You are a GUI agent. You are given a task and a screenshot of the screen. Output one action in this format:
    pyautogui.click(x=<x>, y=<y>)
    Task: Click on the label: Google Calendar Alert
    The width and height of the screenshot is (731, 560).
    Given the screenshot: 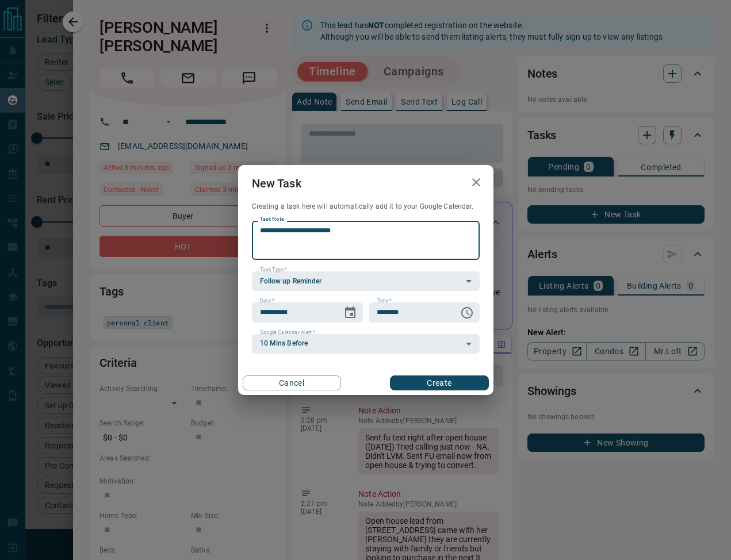 What is the action you would take?
    pyautogui.click(x=287, y=333)
    